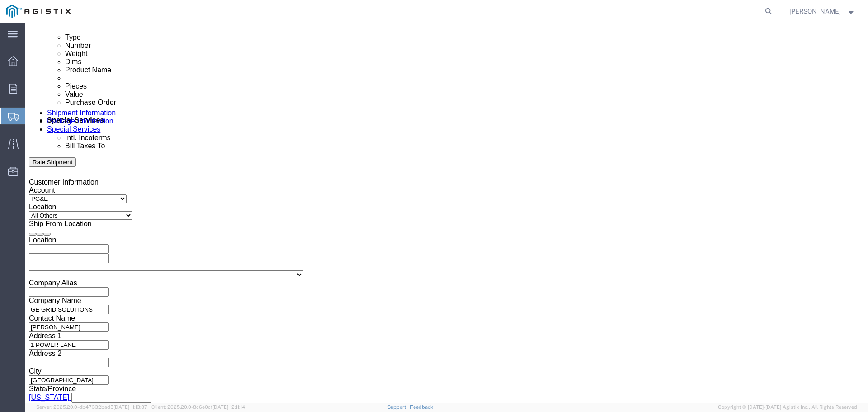  What do you see at coordinates (92, 407) in the screenshot?
I see `span: Server: 2025.20.0-db47332bad5` at bounding box center [92, 407].